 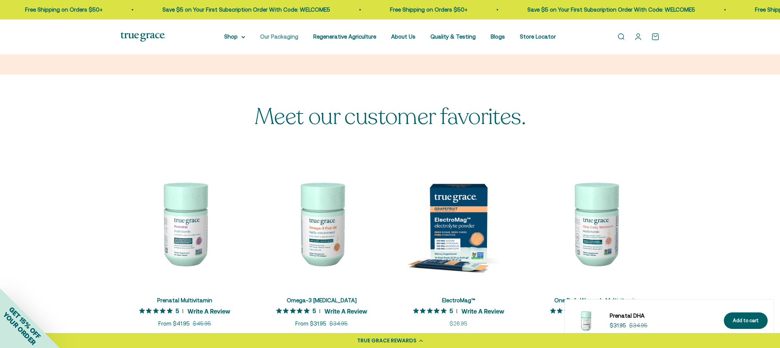 What do you see at coordinates (596, 300) in the screenshot?
I see `a: One Daily Women's Multivitamin` at bounding box center [596, 300].